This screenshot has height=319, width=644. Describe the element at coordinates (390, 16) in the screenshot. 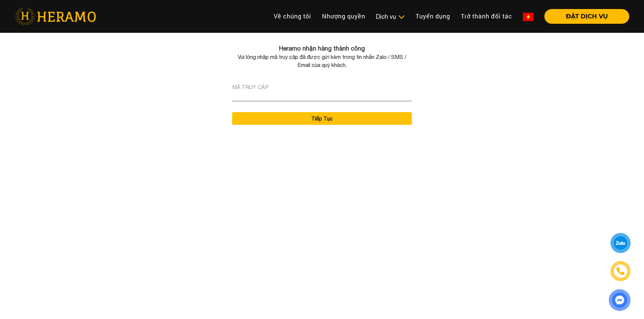

I see `div: Dịch vụ` at that location.